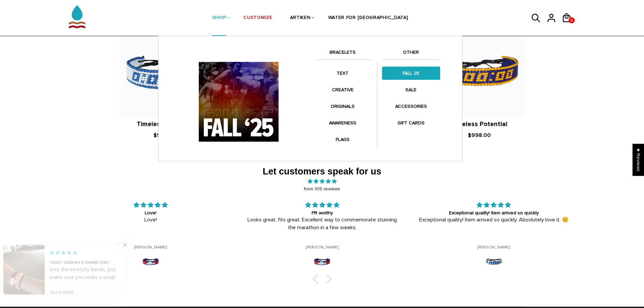  What do you see at coordinates (125, 245) in the screenshot?
I see `span: Close popup widget` at bounding box center [125, 245].